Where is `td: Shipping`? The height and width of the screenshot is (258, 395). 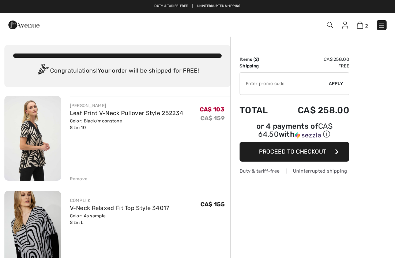 td: Shipping is located at coordinates (259, 66).